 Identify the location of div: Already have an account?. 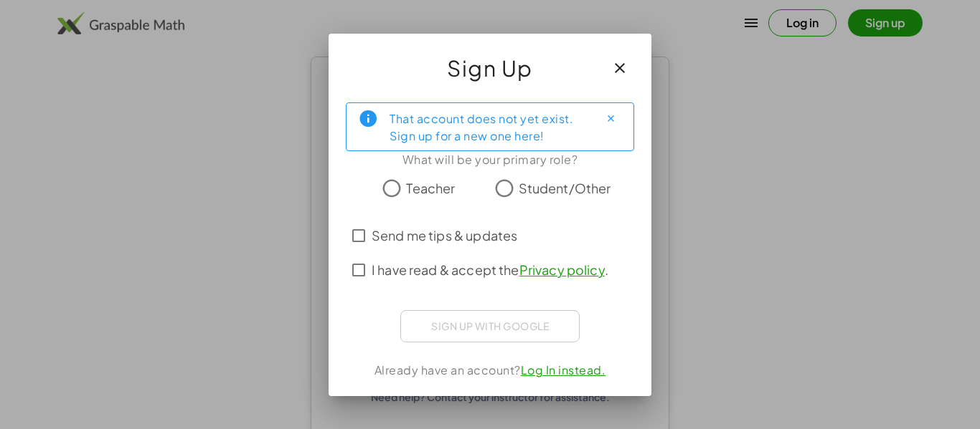
(490, 371).